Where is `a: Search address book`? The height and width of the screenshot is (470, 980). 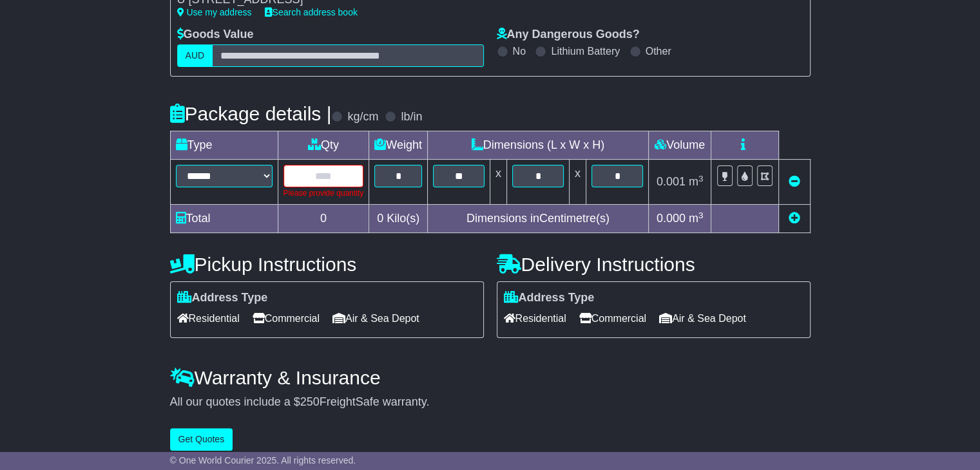
a: Search address book is located at coordinates (311, 12).